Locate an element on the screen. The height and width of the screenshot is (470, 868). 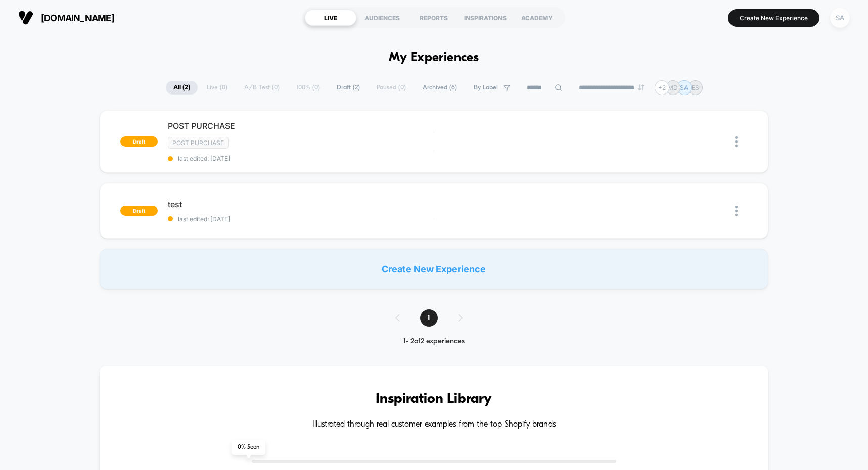
h3: Inspiration Library is located at coordinates (434, 399).